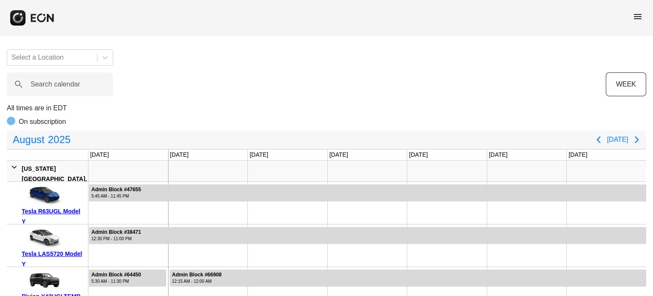 The image size is (653, 296). Describe the element at coordinates (327, 108) in the screenshot. I see `p: All times are in EDT` at that location.